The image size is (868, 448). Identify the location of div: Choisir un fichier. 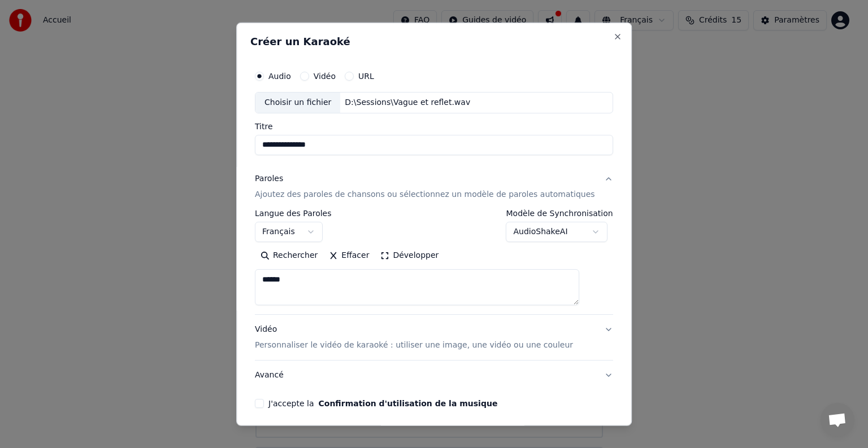
(298, 103).